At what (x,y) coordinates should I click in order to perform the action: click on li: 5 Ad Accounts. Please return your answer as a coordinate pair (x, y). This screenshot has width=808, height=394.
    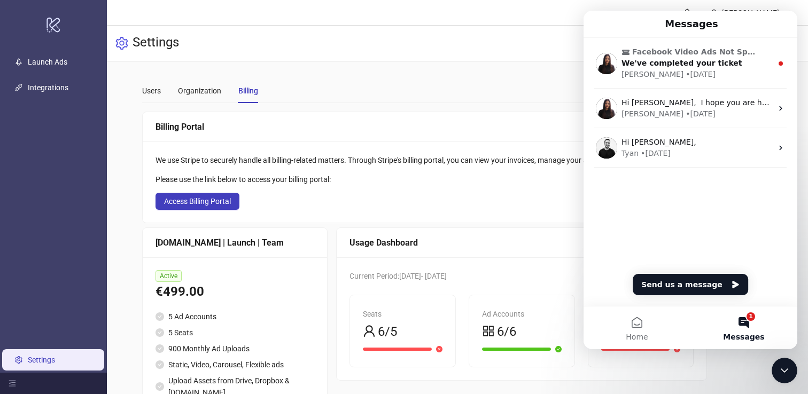
    Looking at the image, I should click on (235, 317).